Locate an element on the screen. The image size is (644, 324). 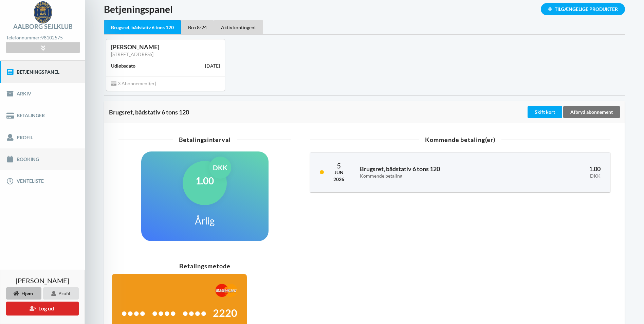
h1: Betjeningspanel is located at coordinates (365, 9).